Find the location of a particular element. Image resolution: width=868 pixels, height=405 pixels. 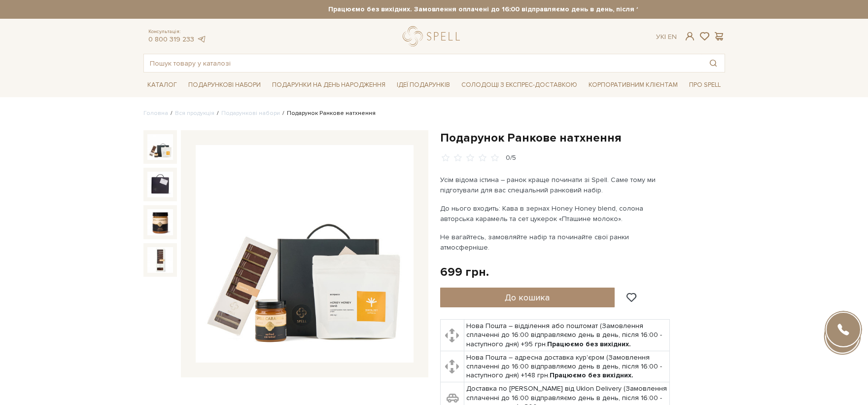

a: Солодощі з експрес-доставкою is located at coordinates (519, 85).